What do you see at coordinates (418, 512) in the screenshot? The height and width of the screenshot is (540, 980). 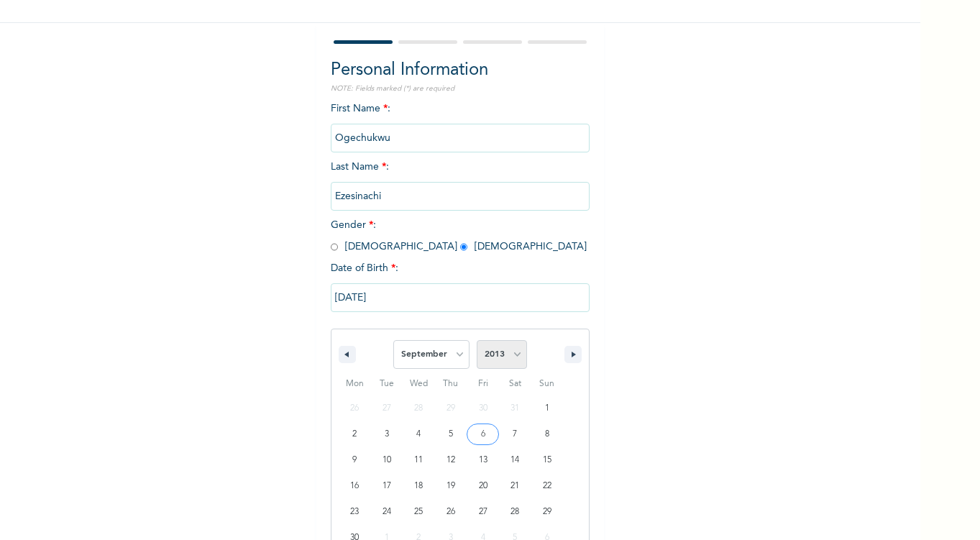 I see `button: 25` at bounding box center [418, 512].